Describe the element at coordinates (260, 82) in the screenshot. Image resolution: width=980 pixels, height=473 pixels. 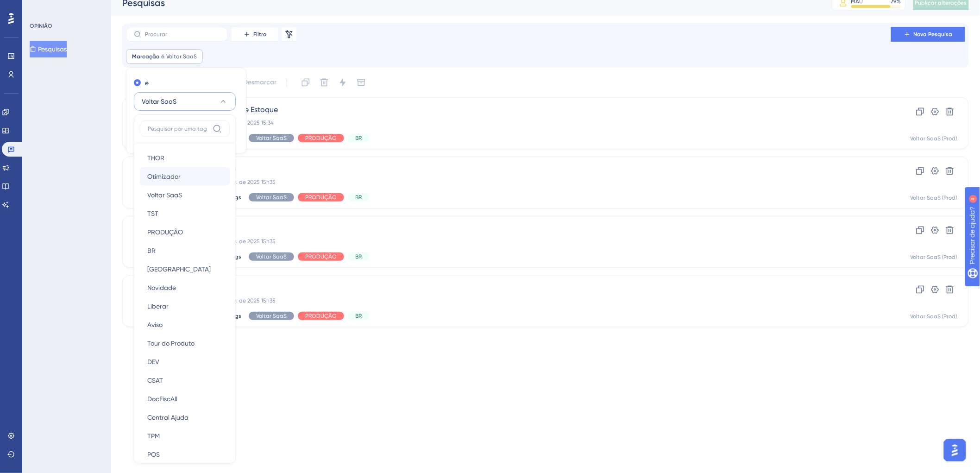
I see `font: Desmarcar` at that location.